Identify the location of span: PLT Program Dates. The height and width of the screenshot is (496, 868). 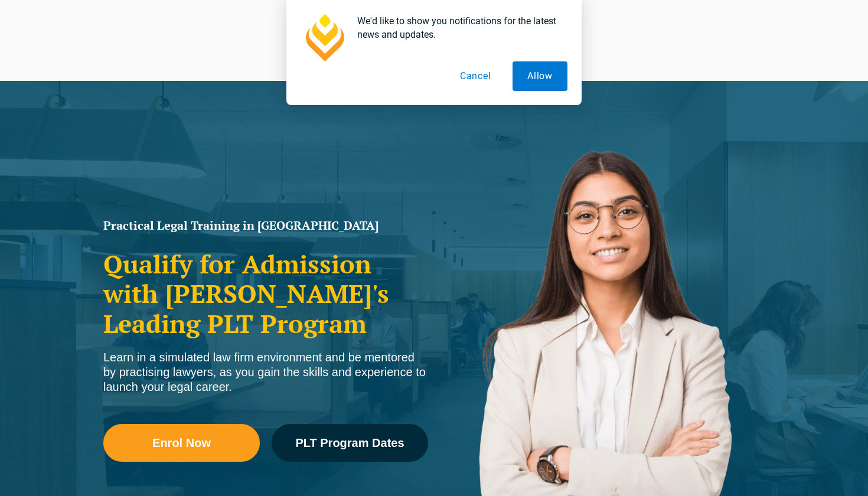
(350, 443).